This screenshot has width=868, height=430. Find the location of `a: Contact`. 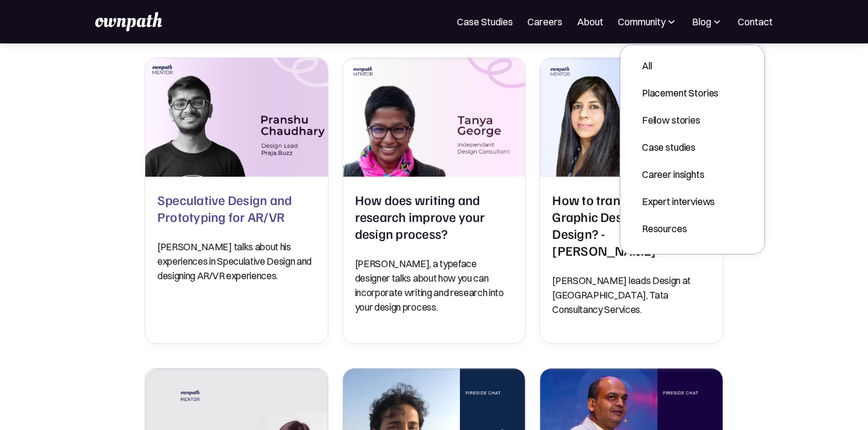

a: Contact is located at coordinates (756, 22).